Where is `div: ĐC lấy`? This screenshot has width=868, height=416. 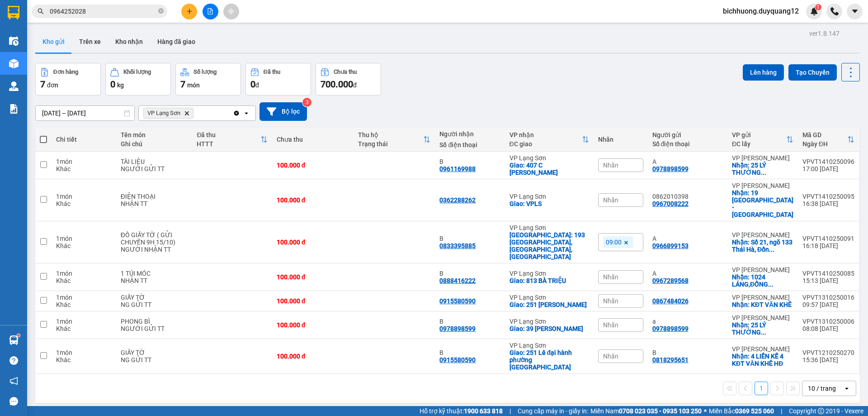
div: ĐC lấy is located at coordinates (759, 144).